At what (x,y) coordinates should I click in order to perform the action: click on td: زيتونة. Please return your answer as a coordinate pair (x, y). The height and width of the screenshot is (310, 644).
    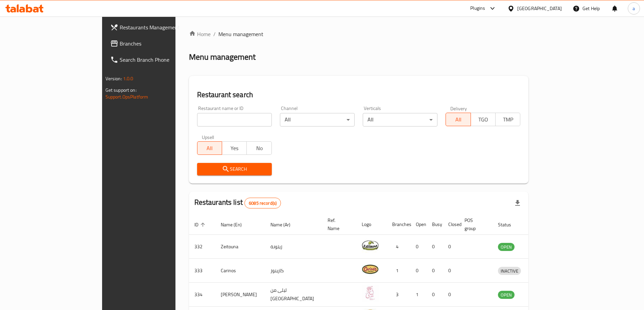
    Looking at the image, I should click on (294, 247).